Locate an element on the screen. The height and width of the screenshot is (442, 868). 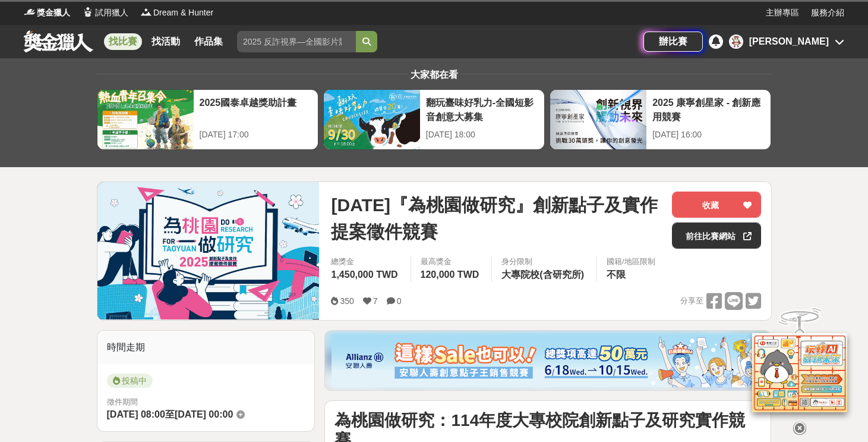
img: Avatar is located at coordinates (737, 42).